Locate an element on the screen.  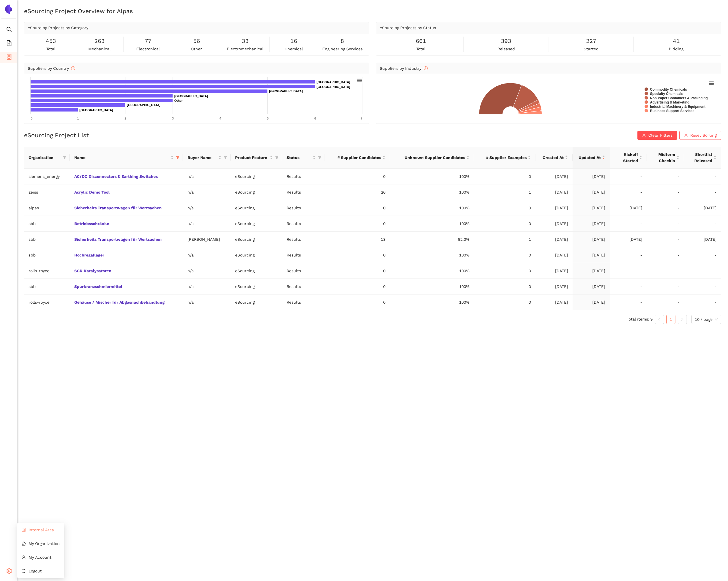
text: Commodity Chemicals is located at coordinates (668, 90).